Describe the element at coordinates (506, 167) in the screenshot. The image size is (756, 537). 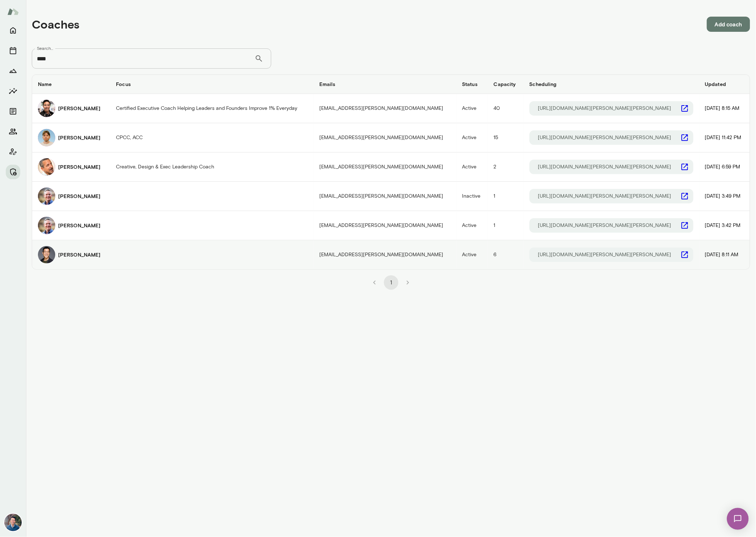
I see `td: 2` at that location.